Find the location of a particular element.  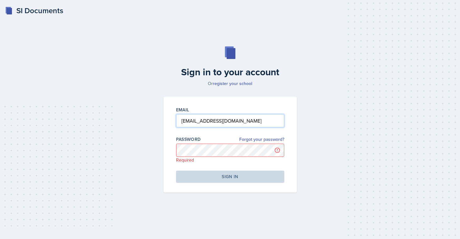

input: Email is located at coordinates (230, 121).